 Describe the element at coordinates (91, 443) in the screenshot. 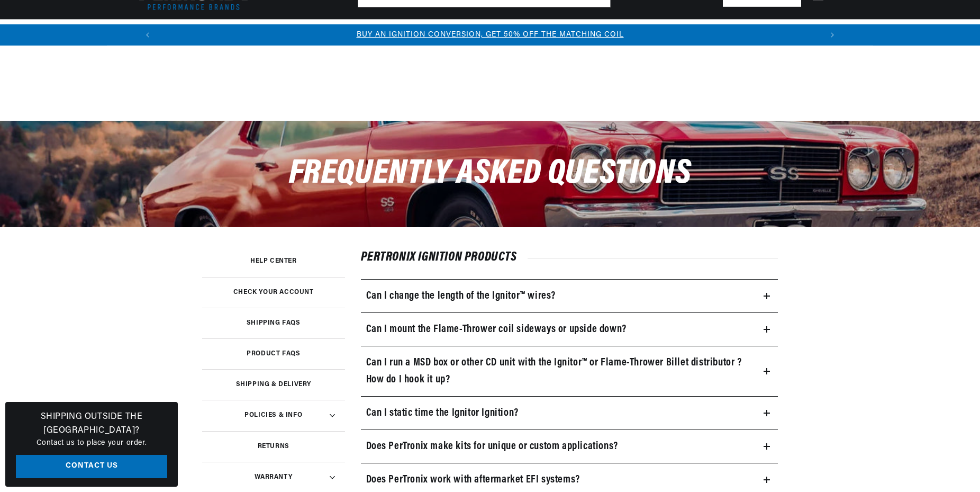

I see `p: Contact us to place your order.` at that location.